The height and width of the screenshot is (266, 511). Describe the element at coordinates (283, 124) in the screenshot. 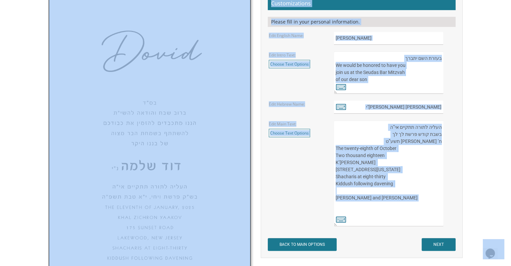

I see `label: Edit Main Text:` at that location.